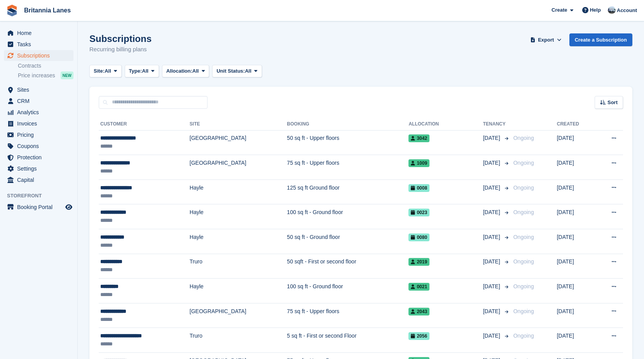 Image resolution: width=644 pixels, height=359 pixels. Describe the element at coordinates (121, 38) in the screenshot. I see `h1: Subscriptions` at that location.